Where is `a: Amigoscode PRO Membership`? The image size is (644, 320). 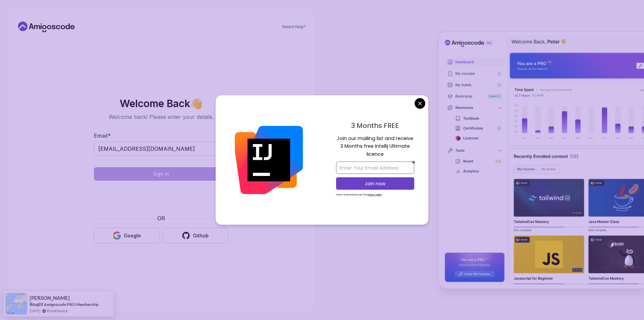
a: Amigoscode PRO Membership is located at coordinates (71, 304).